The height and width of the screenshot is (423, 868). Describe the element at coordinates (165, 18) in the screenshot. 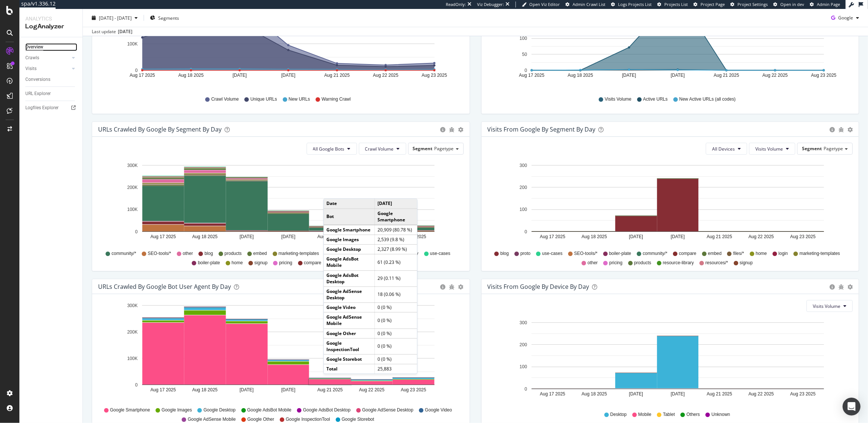

I see `button: Segments` at that location.